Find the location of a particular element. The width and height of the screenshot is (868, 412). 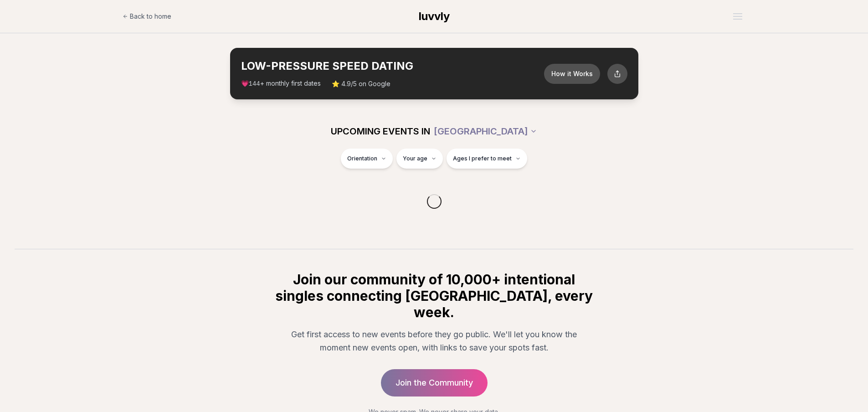

button: Your age is located at coordinates (419, 159).